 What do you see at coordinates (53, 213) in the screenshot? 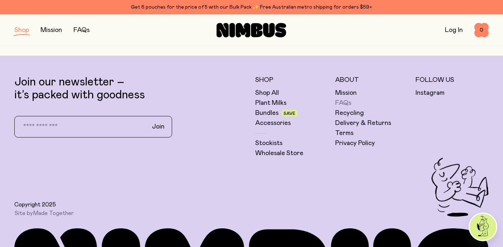
I see `a: Made Together` at bounding box center [53, 213].